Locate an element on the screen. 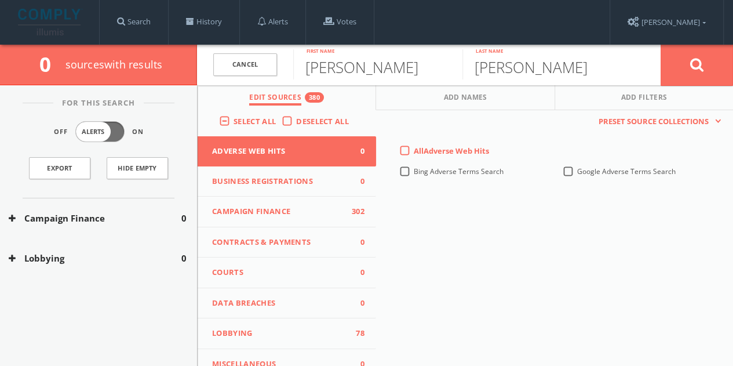 The height and width of the screenshot is (366, 733). a: Cancel is located at coordinates (245, 64).